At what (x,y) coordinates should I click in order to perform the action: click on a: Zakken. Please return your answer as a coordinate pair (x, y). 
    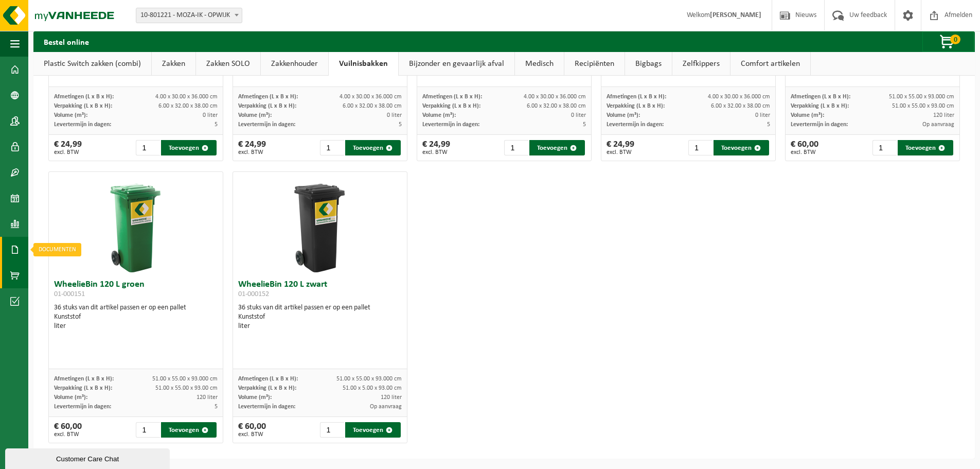
    Looking at the image, I should click on (173, 64).